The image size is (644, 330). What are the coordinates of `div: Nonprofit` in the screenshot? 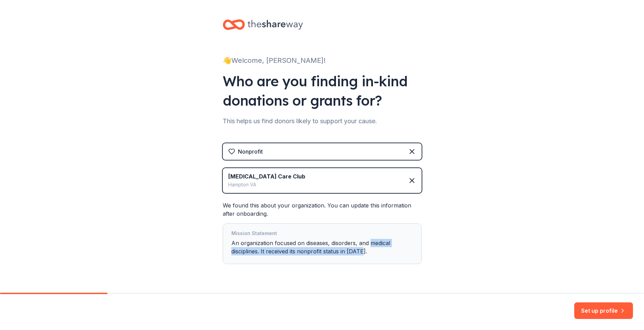 It's located at (251, 151).